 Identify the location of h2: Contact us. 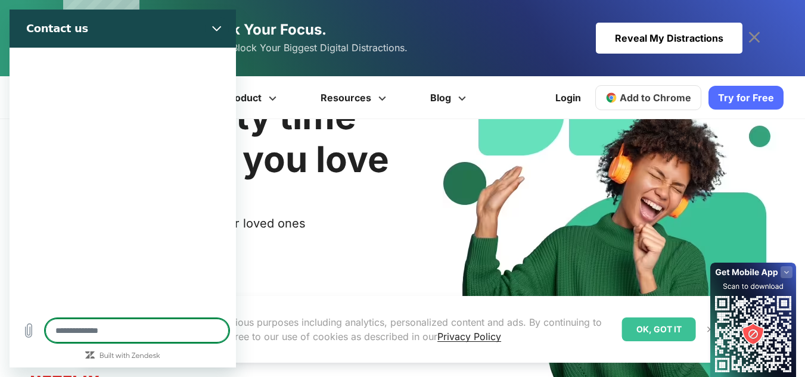
(104, 19).